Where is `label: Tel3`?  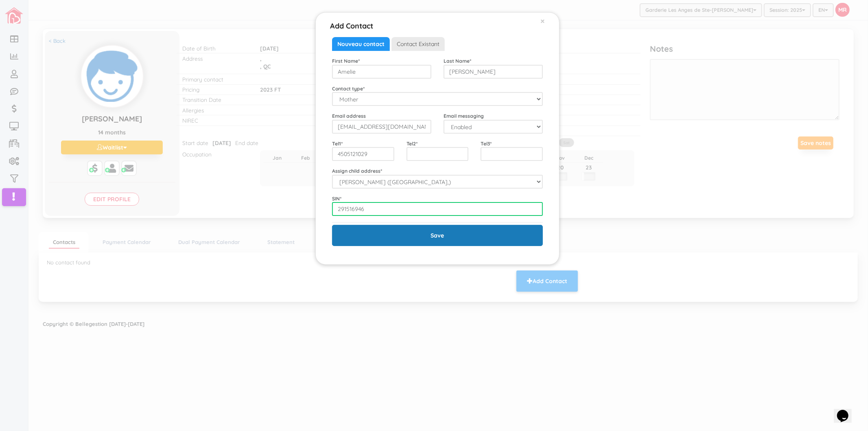 label: Tel3 is located at coordinates (486, 143).